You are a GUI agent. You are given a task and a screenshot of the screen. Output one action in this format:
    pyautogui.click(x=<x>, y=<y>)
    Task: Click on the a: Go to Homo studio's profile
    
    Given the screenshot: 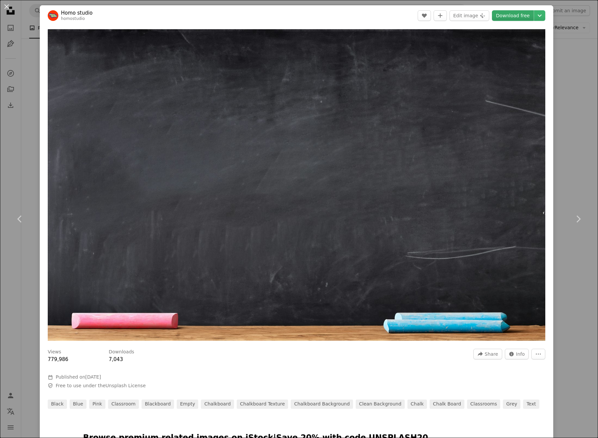 What is the action you would take?
    pyautogui.click(x=53, y=16)
    